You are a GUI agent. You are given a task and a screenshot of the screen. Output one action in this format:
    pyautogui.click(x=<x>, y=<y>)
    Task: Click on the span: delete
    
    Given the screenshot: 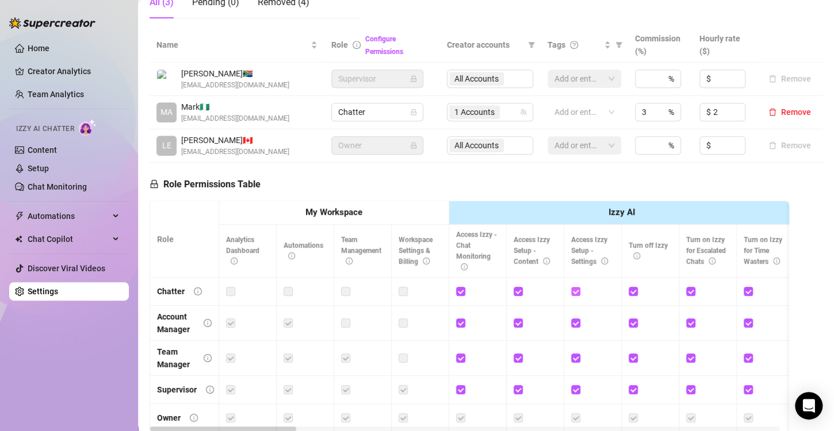 What is the action you would take?
    pyautogui.click(x=772, y=112)
    